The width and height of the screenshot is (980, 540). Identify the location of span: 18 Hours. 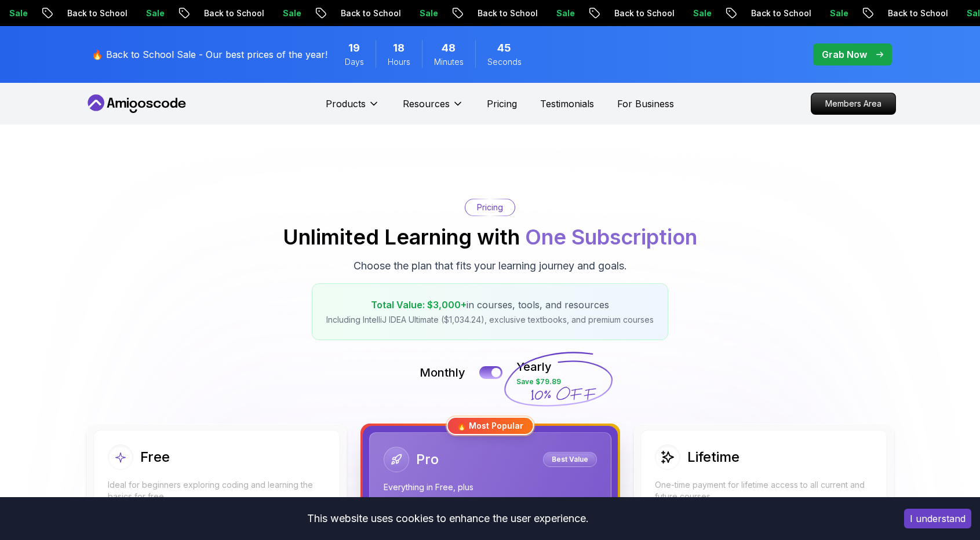
(398, 48).